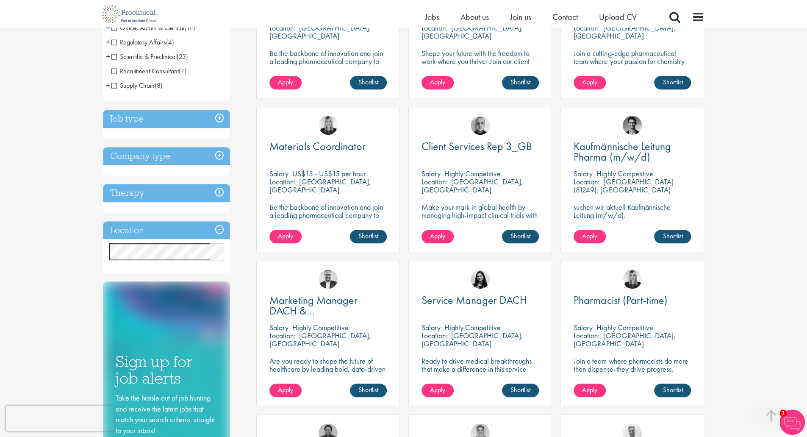 This screenshot has width=807, height=437. I want to click on h3: Sign up for job alerts, so click(166, 369).